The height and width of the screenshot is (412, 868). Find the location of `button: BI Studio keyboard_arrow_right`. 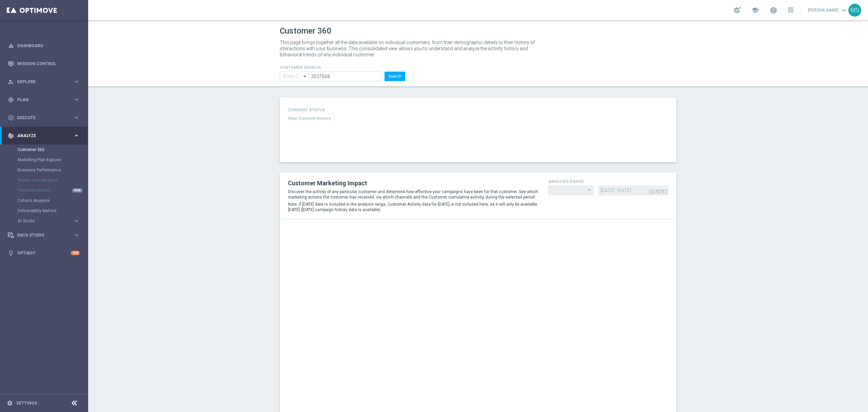

button: BI Studio keyboard_arrow_right is located at coordinates (49, 221).